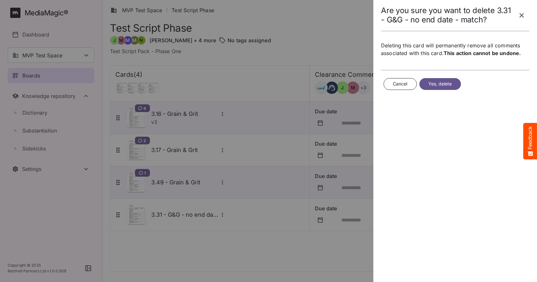  I want to click on button: Cancel, so click(400, 84).